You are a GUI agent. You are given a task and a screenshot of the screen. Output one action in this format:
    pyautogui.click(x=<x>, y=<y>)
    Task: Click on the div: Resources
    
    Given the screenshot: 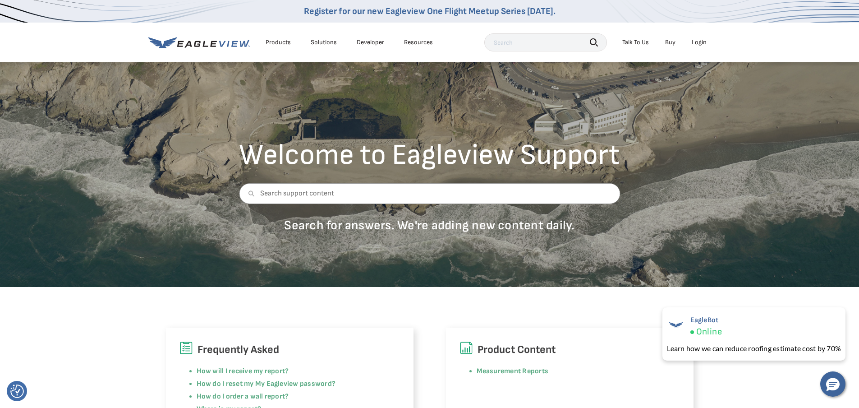 What is the action you would take?
    pyautogui.click(x=418, y=42)
    